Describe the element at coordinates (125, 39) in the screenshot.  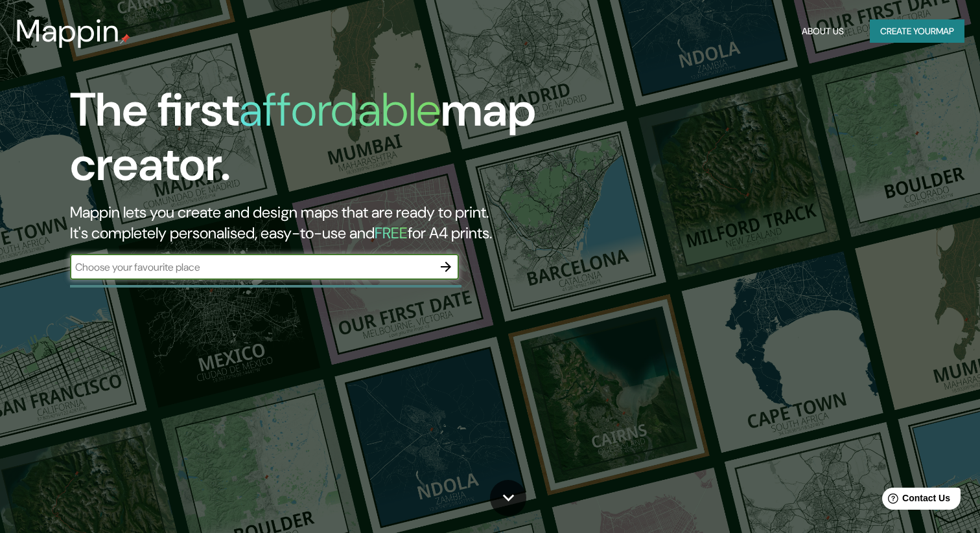
I see `img: mappin-pin` at that location.